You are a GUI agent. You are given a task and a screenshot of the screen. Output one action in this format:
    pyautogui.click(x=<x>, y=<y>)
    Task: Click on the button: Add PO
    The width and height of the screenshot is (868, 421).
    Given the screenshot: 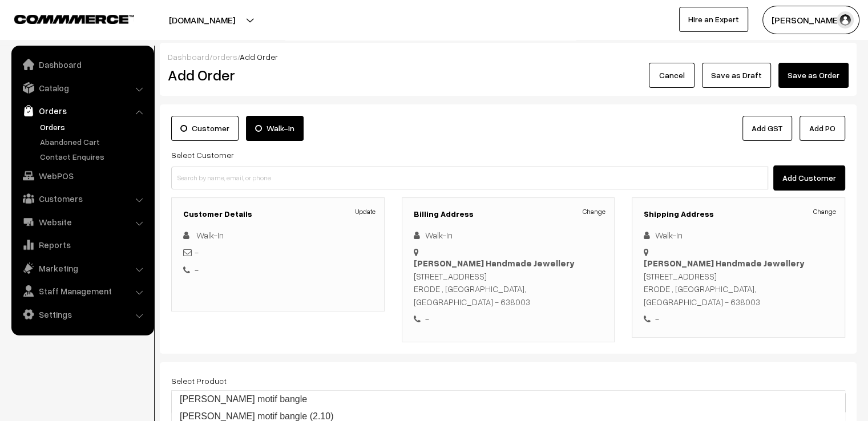 What is the action you would take?
    pyautogui.click(x=822, y=128)
    